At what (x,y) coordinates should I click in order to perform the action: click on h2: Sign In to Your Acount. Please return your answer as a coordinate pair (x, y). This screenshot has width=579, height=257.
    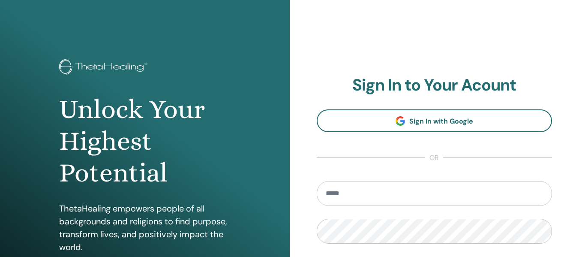
    Looking at the image, I should click on (434, 85).